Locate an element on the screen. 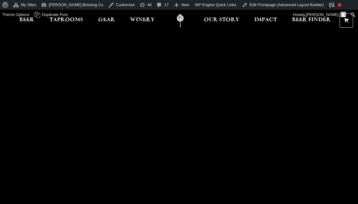  span: Beer is located at coordinates (27, 20).